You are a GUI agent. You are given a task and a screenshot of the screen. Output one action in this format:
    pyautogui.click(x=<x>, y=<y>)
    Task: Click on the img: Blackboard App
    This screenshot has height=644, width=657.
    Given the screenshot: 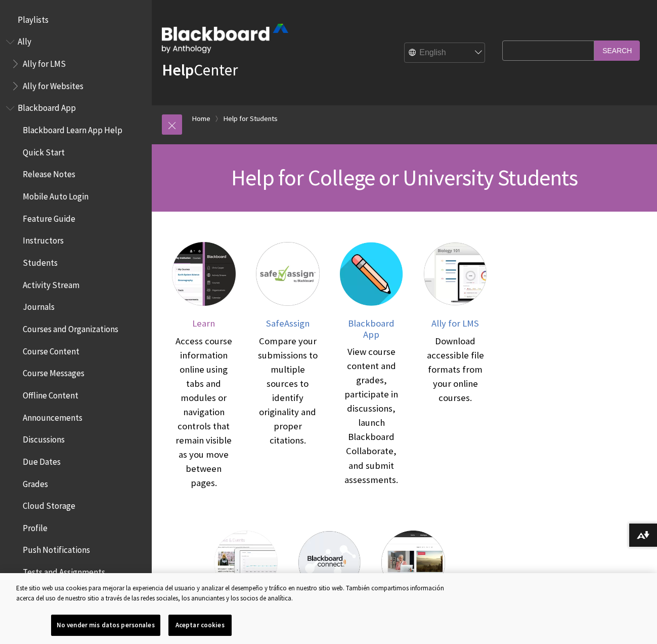 What is the action you would take?
    pyautogui.click(x=372, y=273)
    